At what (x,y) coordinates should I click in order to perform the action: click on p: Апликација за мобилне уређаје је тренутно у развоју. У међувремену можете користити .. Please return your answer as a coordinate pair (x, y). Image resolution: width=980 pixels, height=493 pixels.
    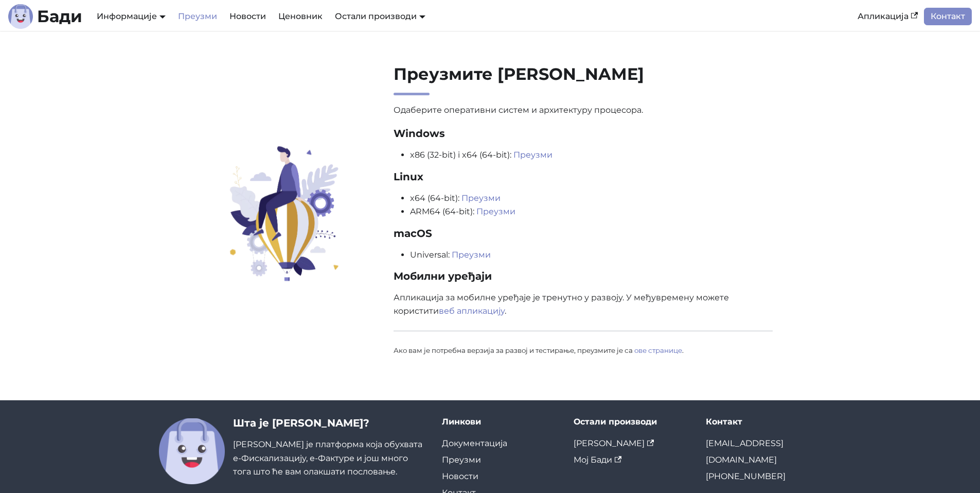
    Looking at the image, I should click on (584, 304).